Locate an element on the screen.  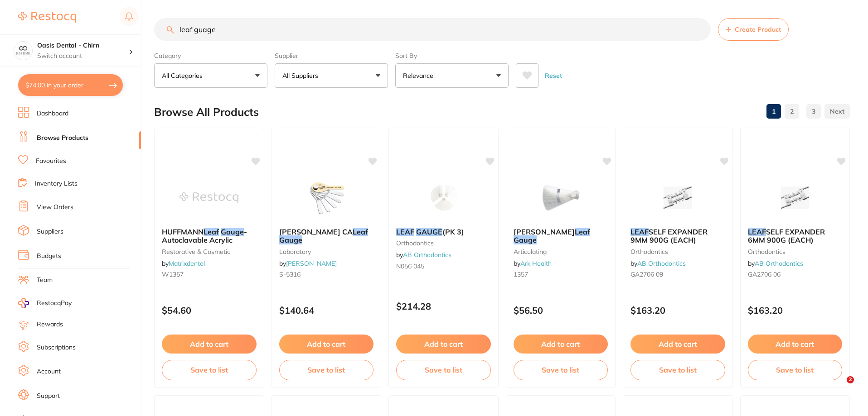
h2: Browse All Products is located at coordinates (206, 112).